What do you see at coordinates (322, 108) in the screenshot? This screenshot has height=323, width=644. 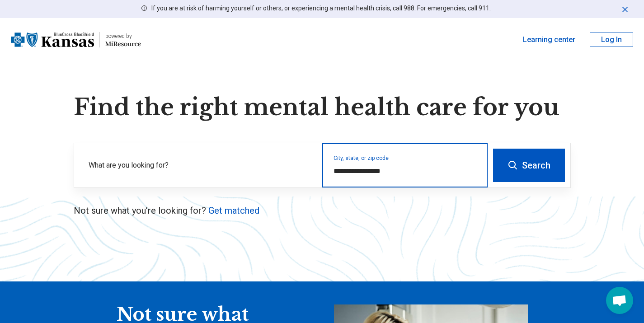 I see `h1: Find the right mental health care for you` at bounding box center [322, 108].